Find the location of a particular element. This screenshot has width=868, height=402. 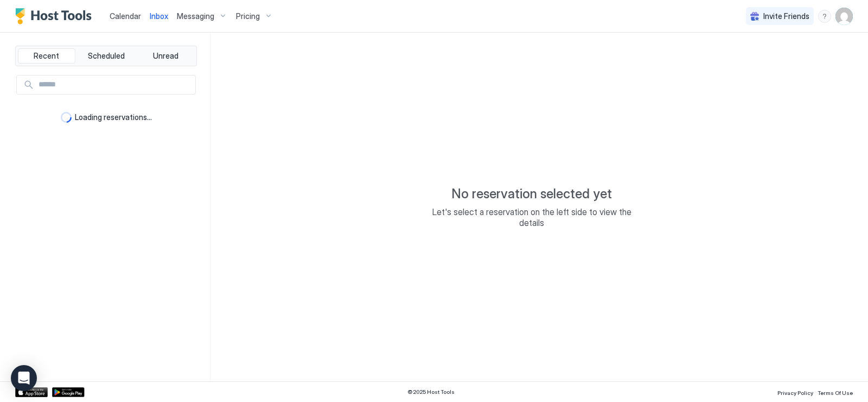

span: Pricing is located at coordinates (248, 16).